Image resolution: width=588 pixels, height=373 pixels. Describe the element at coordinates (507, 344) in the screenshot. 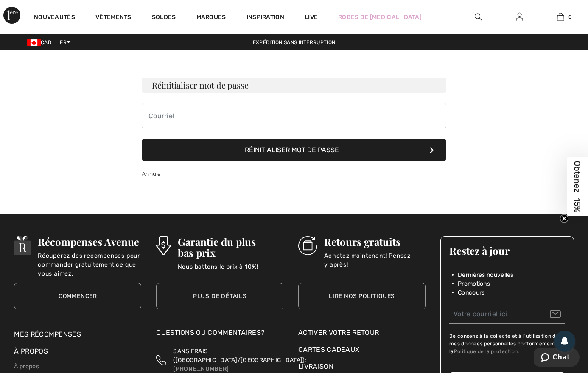

I see `label: Je consens à la collecte et à l'utilisation de mes données personnelles conformément à la .` at that location.